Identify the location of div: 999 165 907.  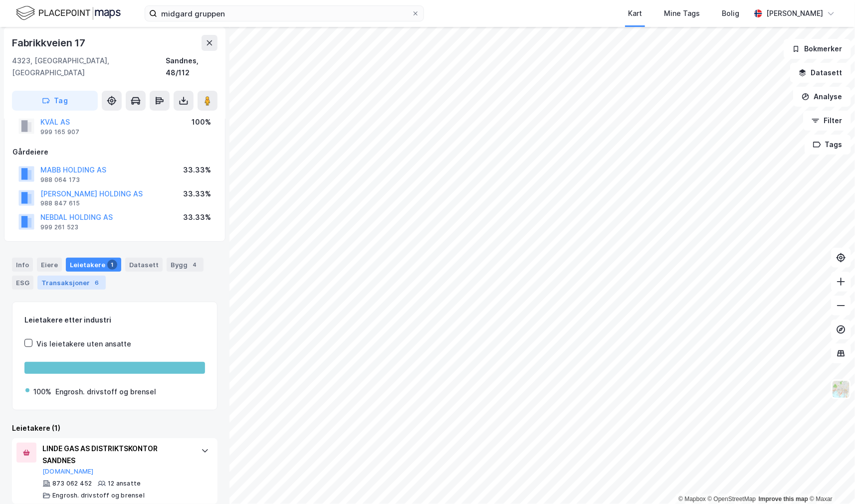
(60, 132).